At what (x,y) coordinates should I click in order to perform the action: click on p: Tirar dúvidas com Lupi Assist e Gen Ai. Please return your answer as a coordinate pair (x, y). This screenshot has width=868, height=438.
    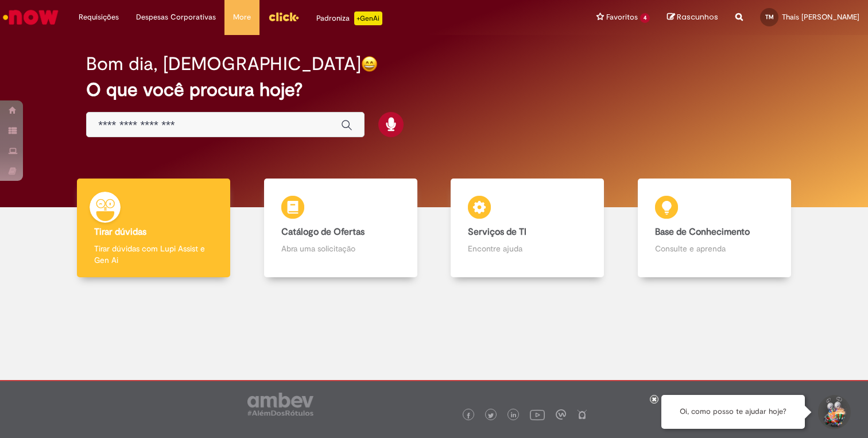
    Looking at the image, I should click on (153, 254).